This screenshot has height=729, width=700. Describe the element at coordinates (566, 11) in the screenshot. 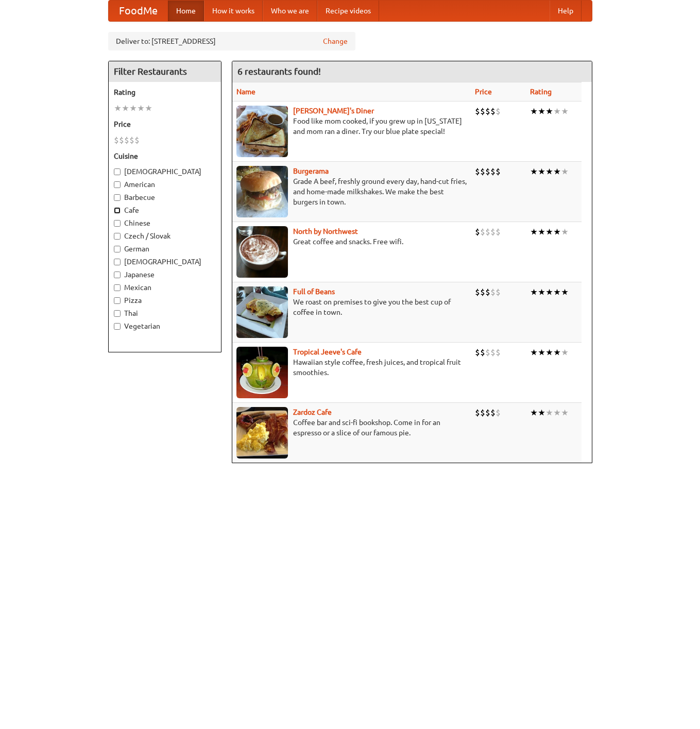

I see `a: Help` at that location.